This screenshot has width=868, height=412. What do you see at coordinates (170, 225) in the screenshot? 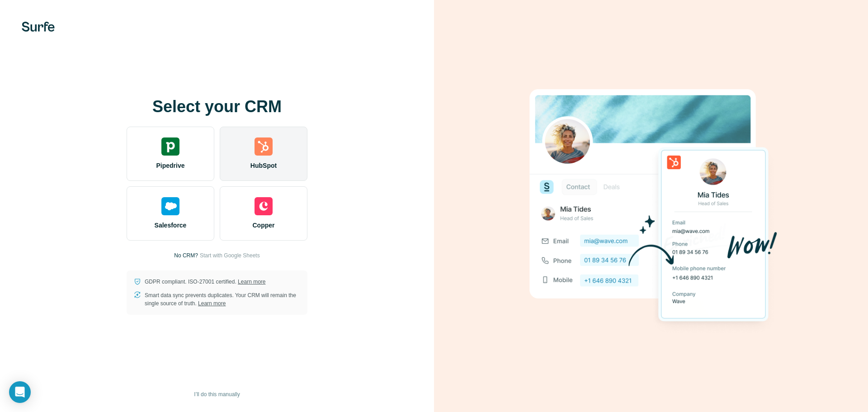
I see `span: Salesforce` at bounding box center [170, 225].